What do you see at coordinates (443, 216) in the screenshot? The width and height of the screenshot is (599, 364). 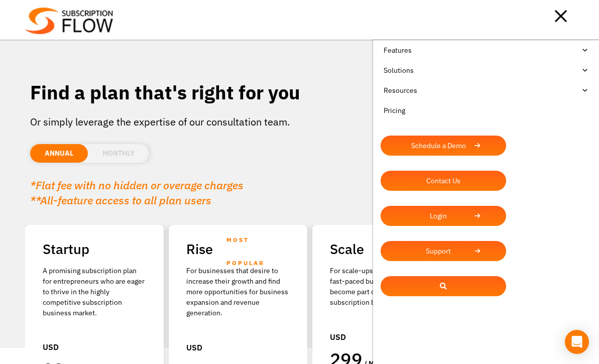 I see `a: Login` at bounding box center [443, 216].